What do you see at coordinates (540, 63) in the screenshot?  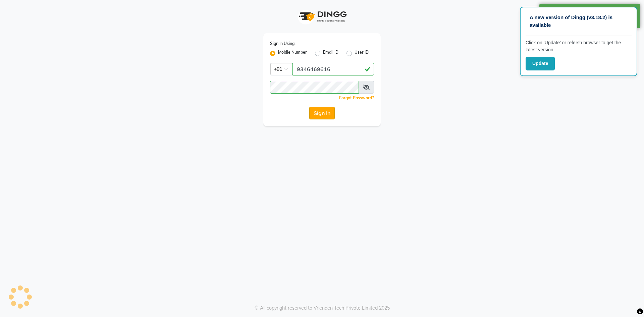 I see `button: Update` at bounding box center [540, 63].